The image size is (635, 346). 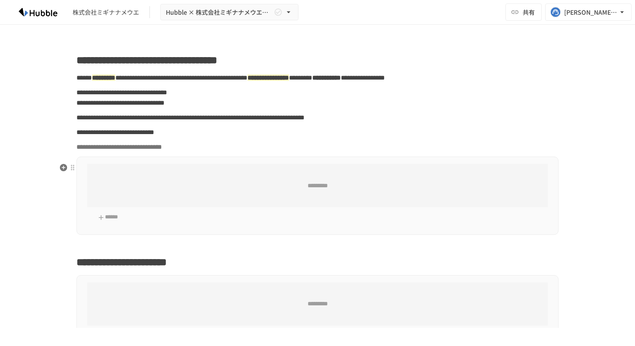 I want to click on button: 共有, so click(x=524, y=12).